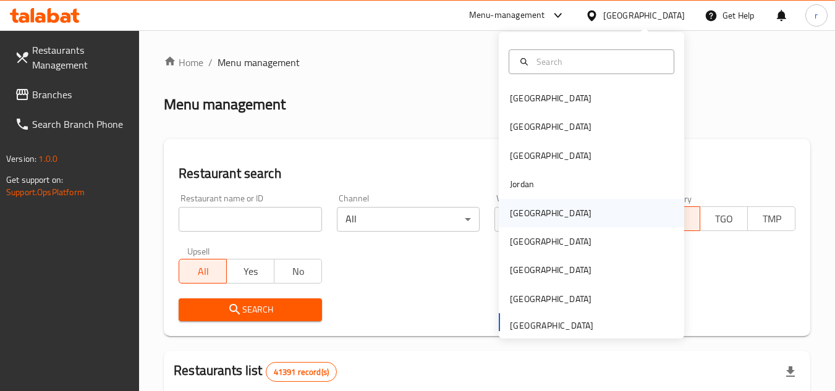 The height and width of the screenshot is (391, 835). Describe the element at coordinates (250, 271) in the screenshot. I see `span: Yes` at that location.